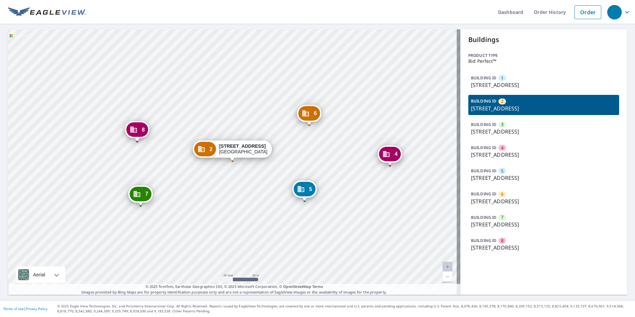 This screenshot has width=635, height=317. What do you see at coordinates (304, 191) in the screenshot?
I see `div: Dropped pin, building 5, Commercial property, 10202 Challenger 7 Drive Jacinto City, TX 77029` at bounding box center [304, 191].